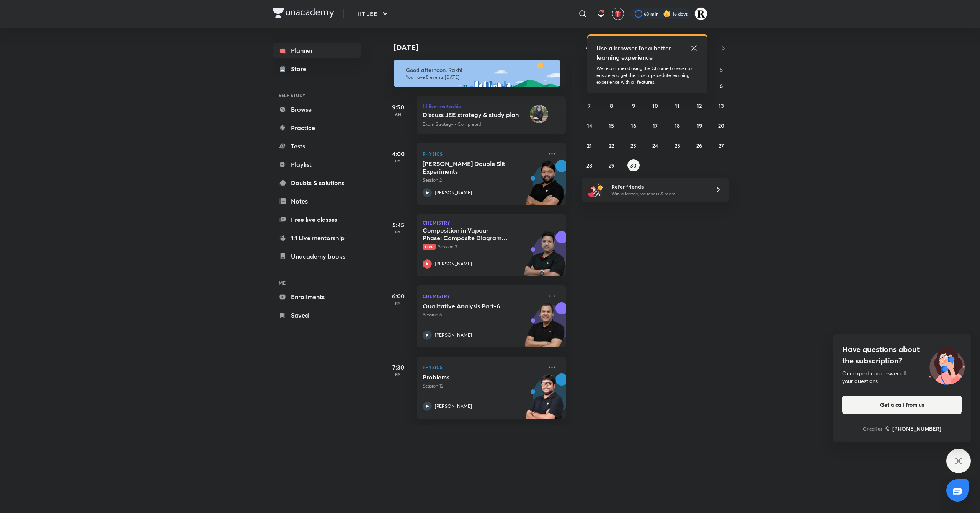 Image resolution: width=980 pixels, height=513 pixels. I want to click on button: September 15, 2025, so click(611, 125).